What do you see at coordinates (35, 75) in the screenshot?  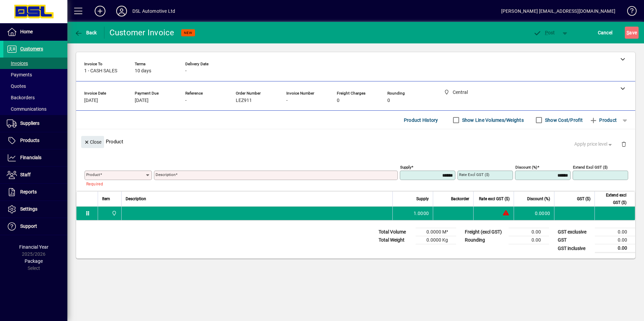 I see `a: Payments` at bounding box center [35, 75].